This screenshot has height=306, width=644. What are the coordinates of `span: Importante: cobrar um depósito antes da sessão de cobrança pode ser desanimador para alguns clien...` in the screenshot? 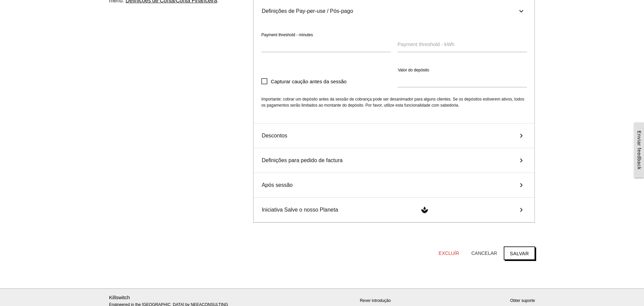 It's located at (393, 102).